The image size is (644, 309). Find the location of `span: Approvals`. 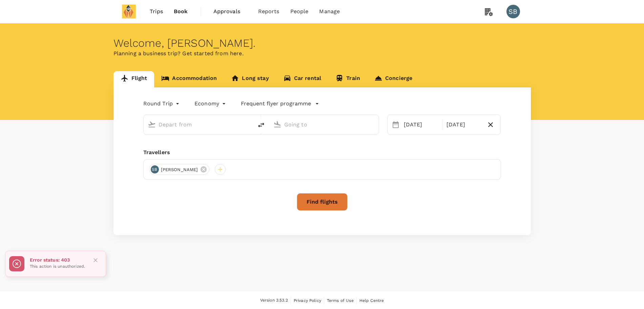

span: Approvals is located at coordinates (230, 11).